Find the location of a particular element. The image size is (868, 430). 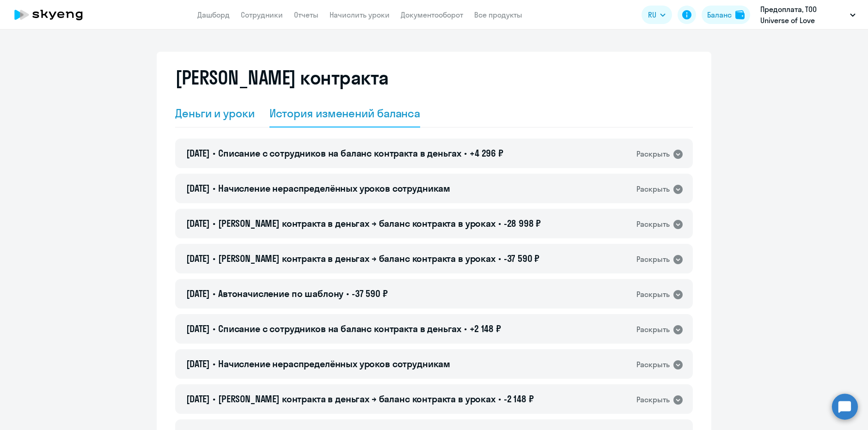

a: Документооборот is located at coordinates (431, 15).